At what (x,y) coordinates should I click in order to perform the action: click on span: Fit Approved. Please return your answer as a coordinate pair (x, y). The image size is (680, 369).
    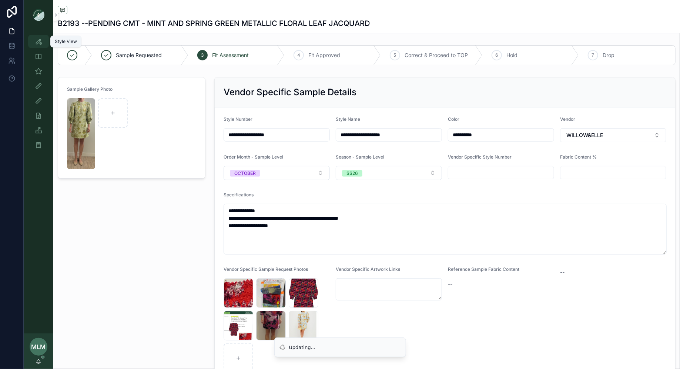
    Looking at the image, I should click on (324, 55).